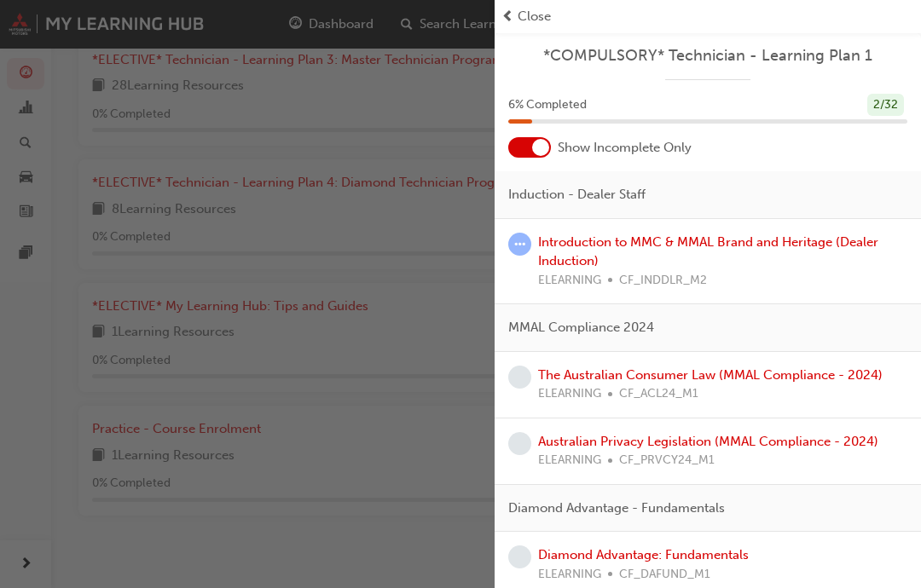 The image size is (921, 588). Describe the element at coordinates (708, 251) in the screenshot. I see `a: Introduction to MMC & MMAL Brand and Heritage (Dealer Induction)` at that location.